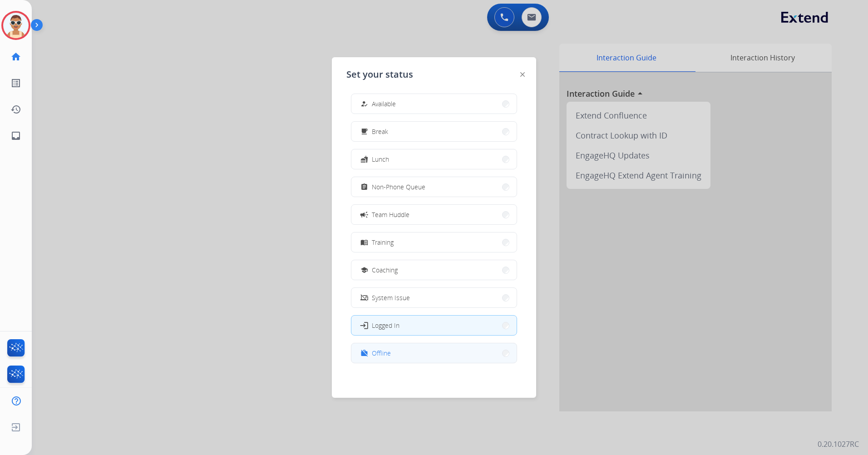 This screenshot has width=868, height=455. Describe the element at coordinates (364, 186) in the screenshot. I see `mat-icon: assignment` at that location.